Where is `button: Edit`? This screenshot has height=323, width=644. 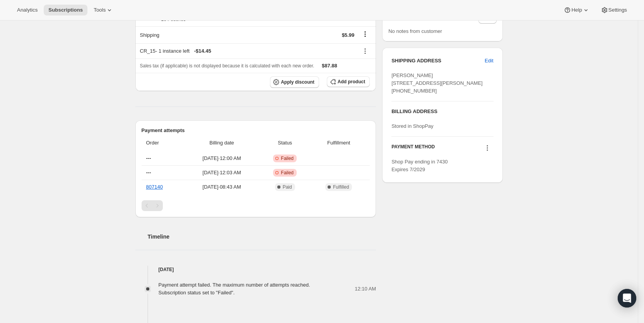
button: Edit is located at coordinates (489, 61).